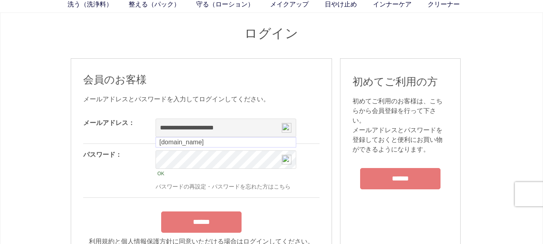 This screenshot has width=543, height=244. Describe the element at coordinates (226, 174) in the screenshot. I see `div: OK` at that location.